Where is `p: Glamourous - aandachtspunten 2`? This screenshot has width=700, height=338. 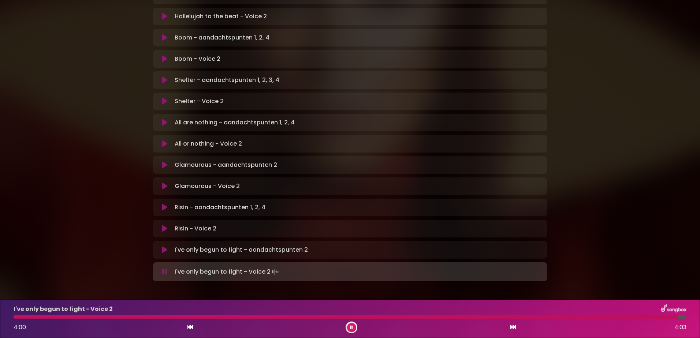 p: Glamourous - aandachtspunten 2 is located at coordinates (226, 165).